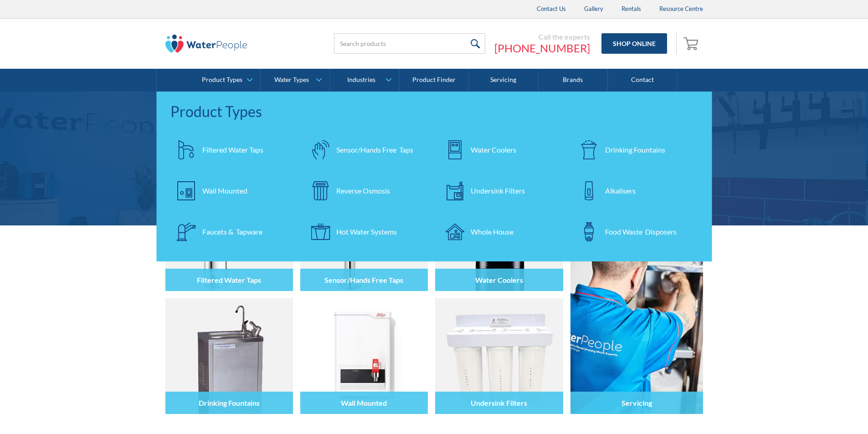 The width and height of the screenshot is (868, 434). Describe the element at coordinates (207, 44) in the screenshot. I see `img: The Water People` at that location.